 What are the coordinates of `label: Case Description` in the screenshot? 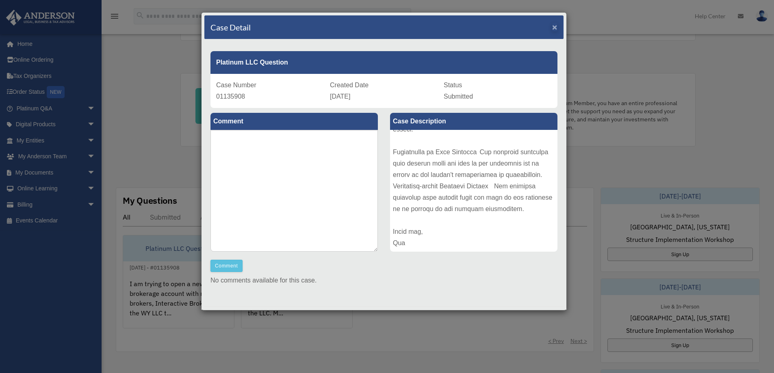 It's located at (474, 121).